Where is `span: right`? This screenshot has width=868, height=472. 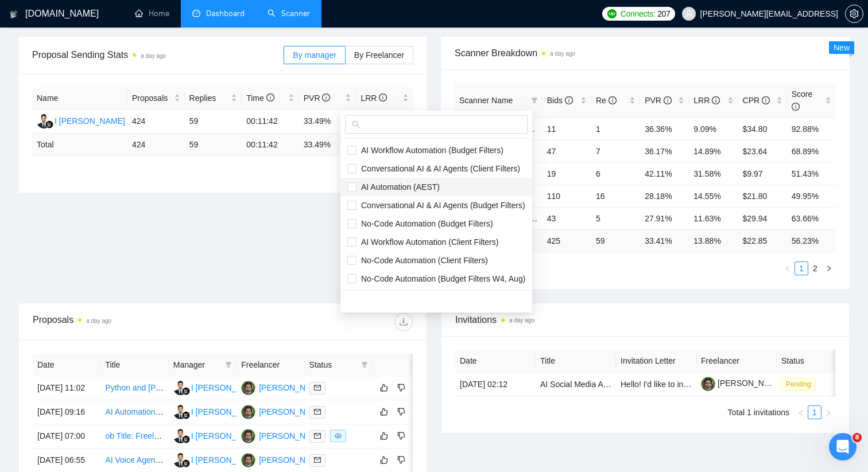 span: right is located at coordinates (829, 413).